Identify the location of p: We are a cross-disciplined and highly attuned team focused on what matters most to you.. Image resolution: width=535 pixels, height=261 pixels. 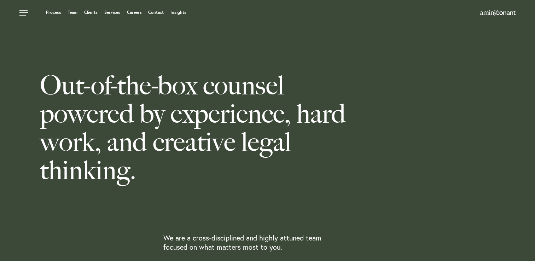
(253, 242).